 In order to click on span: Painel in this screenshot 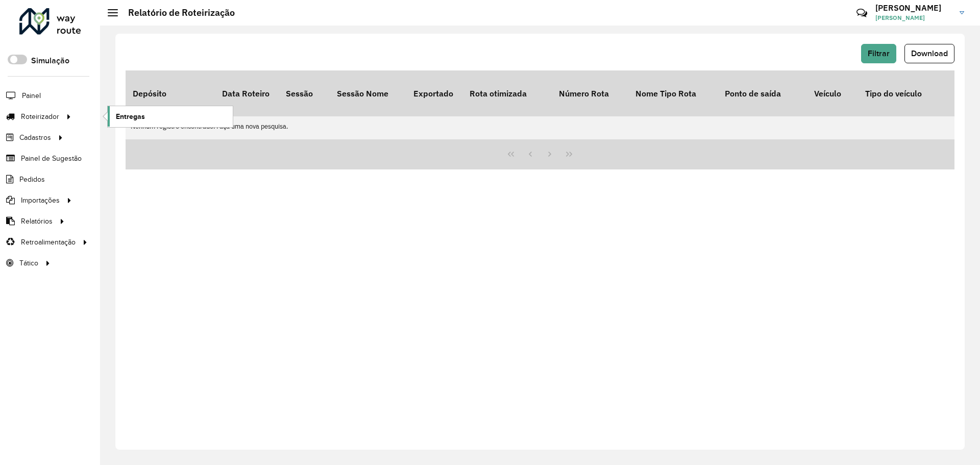, I will do `click(31, 95)`.